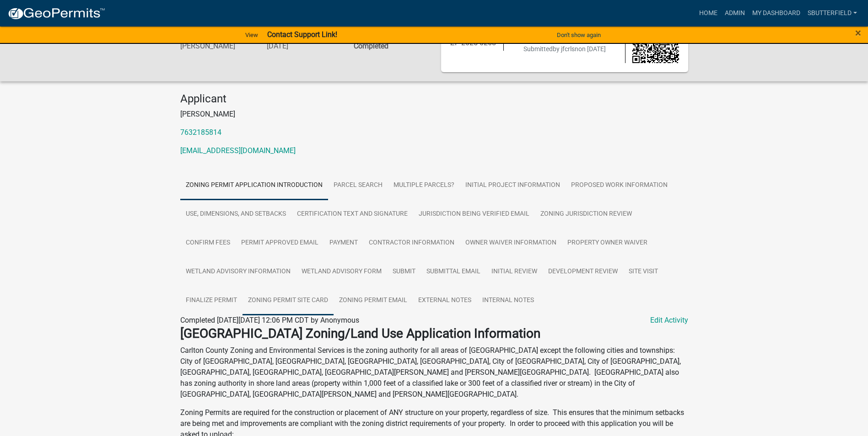 The height and width of the screenshot is (436, 868). What do you see at coordinates (208, 244) in the screenshot?
I see `a: Confirm Fees` at bounding box center [208, 244].